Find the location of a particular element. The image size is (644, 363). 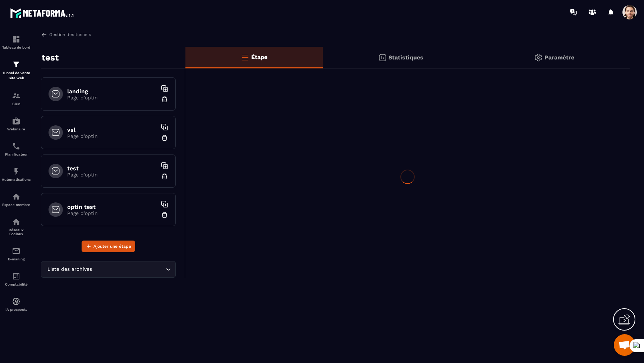

h6: landing is located at coordinates (112, 91).